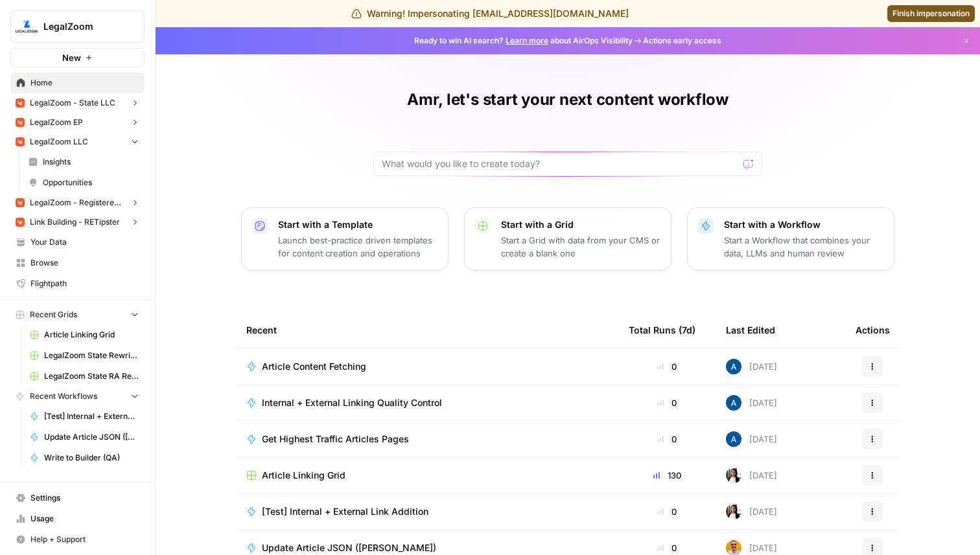 The width and height of the screenshot is (980, 555). Describe the element at coordinates (56, 122) in the screenshot. I see `span: LegalZoom EP` at that location.